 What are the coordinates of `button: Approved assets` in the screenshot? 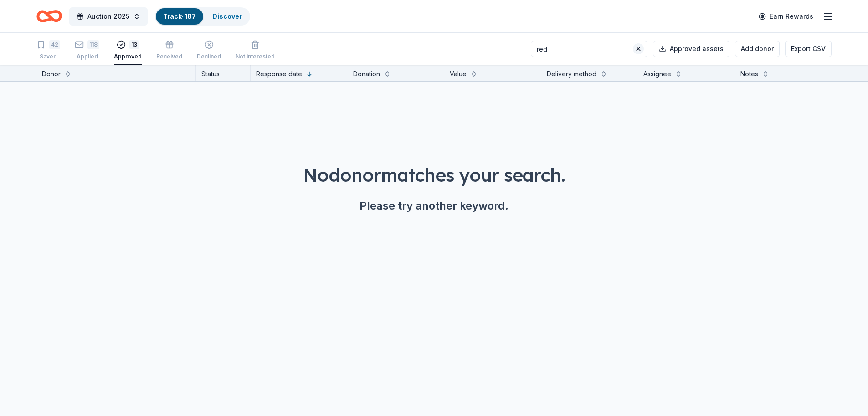 It's located at (692, 49).